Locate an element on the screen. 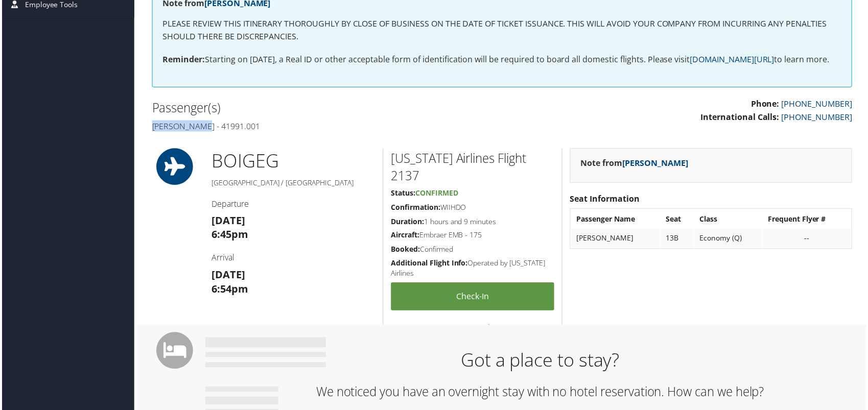 The width and height of the screenshot is (868, 410). strong: Confirmation: is located at coordinates (415, 208).